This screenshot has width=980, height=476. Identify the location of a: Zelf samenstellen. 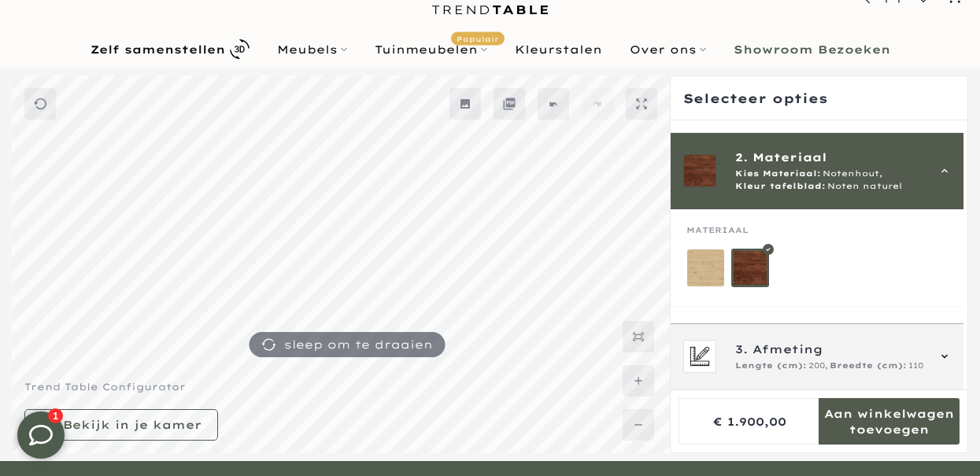
(169, 49).